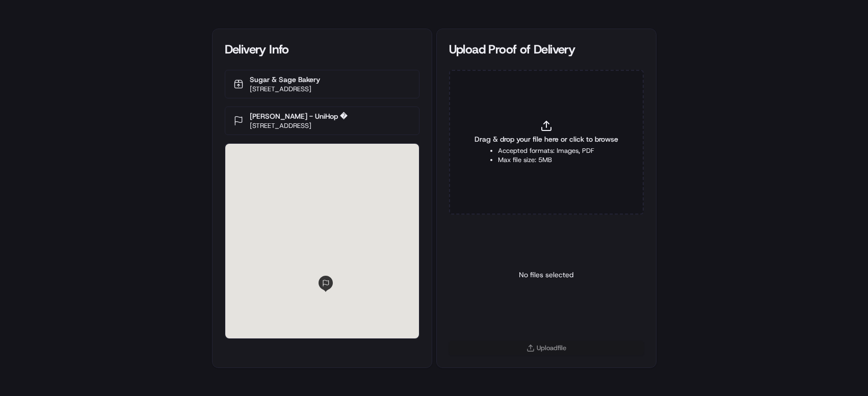  I want to click on div: Delivery Info, so click(322, 49).